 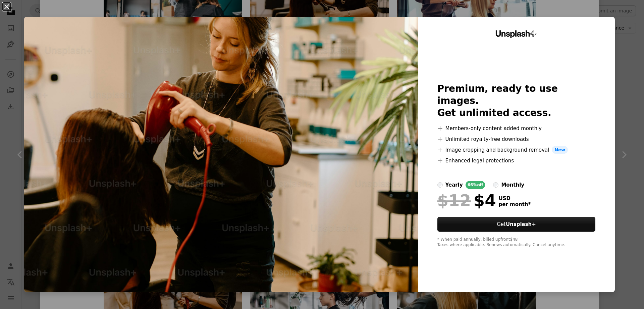 What do you see at coordinates (517, 100) in the screenshot?
I see `h2: Premium, ready to use images. Get unlimited access.` at bounding box center [517, 100].